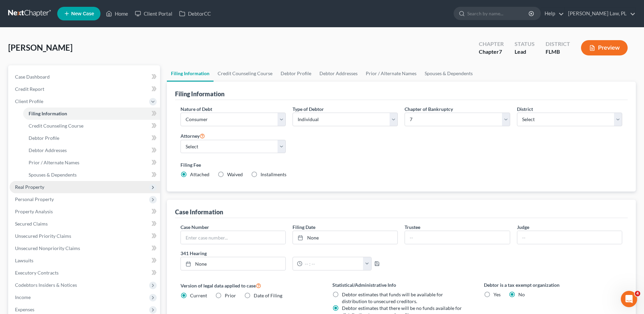  I want to click on input: Enter case number..., so click(233, 237).